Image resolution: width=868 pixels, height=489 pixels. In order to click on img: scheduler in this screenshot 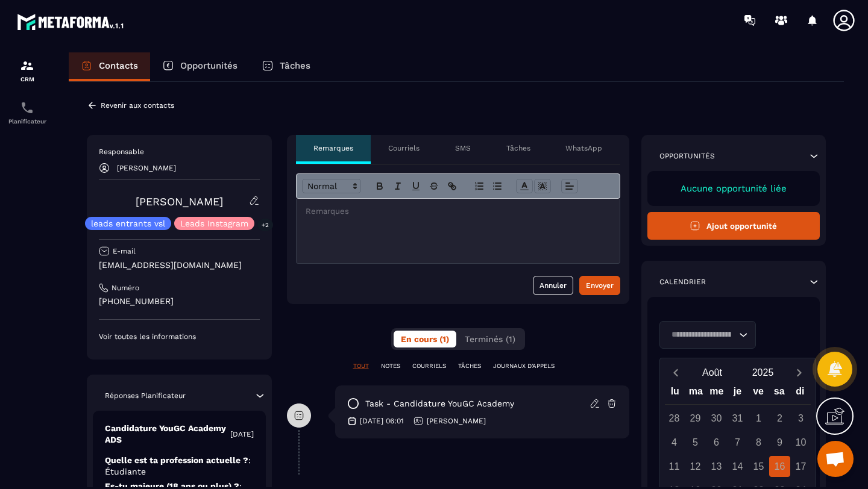, I will do `click(27, 108)`.